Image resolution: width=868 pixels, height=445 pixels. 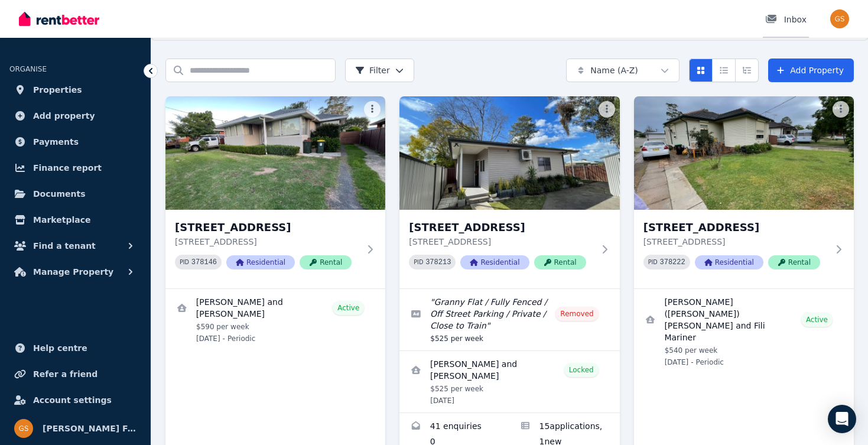 What do you see at coordinates (27, 69) in the screenshot?
I see `span: ORGANISE` at bounding box center [27, 69].